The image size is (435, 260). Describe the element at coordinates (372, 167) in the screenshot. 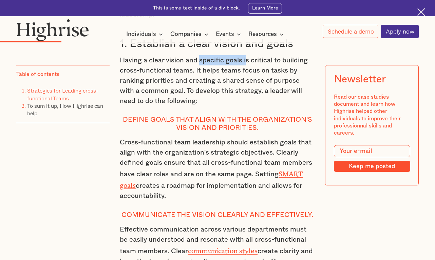

I see `input: Keep me posted` at that location.